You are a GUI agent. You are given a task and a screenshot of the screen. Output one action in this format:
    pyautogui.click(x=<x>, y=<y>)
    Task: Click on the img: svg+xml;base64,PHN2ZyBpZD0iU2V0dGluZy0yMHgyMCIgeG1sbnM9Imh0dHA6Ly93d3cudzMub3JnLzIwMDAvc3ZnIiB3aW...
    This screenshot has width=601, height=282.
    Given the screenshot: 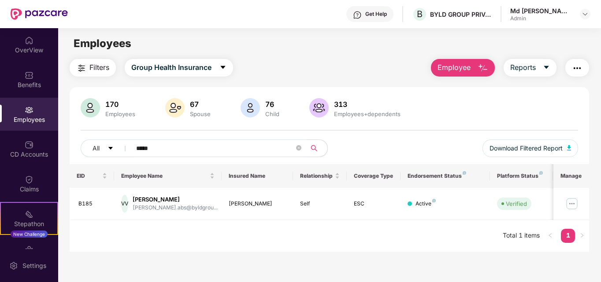 What is the action you would take?
    pyautogui.click(x=14, y=266)
    